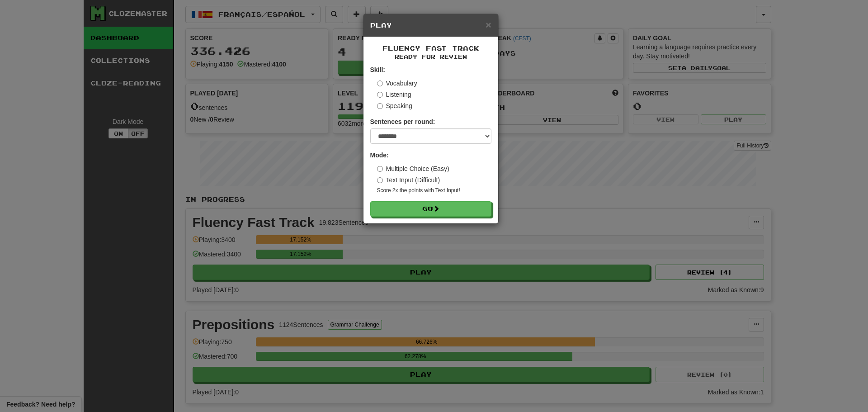 This screenshot has width=868, height=412. Describe the element at coordinates (431, 25) in the screenshot. I see `h5: Play` at that location.